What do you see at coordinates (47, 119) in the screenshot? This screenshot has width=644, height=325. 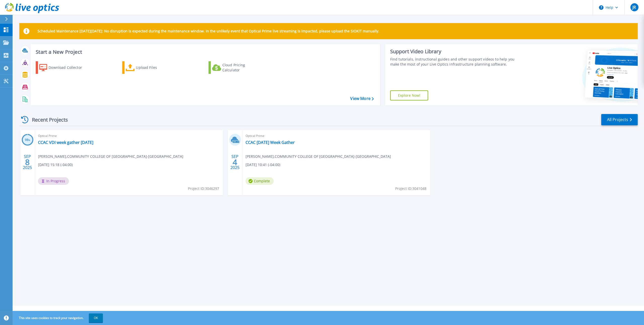 I see `div: Recent Projects` at bounding box center [47, 119].